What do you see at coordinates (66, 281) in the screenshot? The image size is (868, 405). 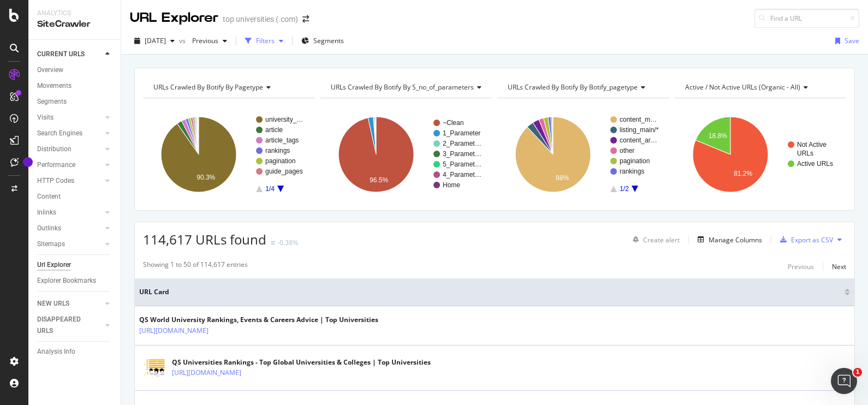 I see `div: Explorer Bookmarks` at bounding box center [66, 281].